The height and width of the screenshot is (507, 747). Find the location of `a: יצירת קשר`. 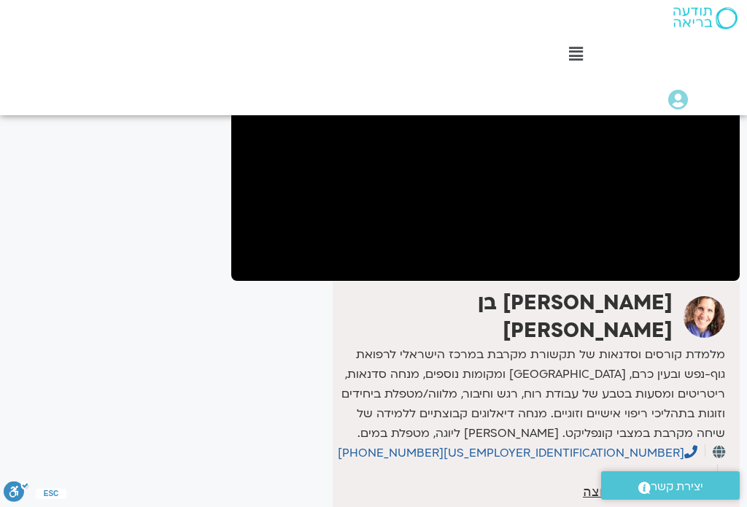

a: יצירת קשר is located at coordinates (670, 485).